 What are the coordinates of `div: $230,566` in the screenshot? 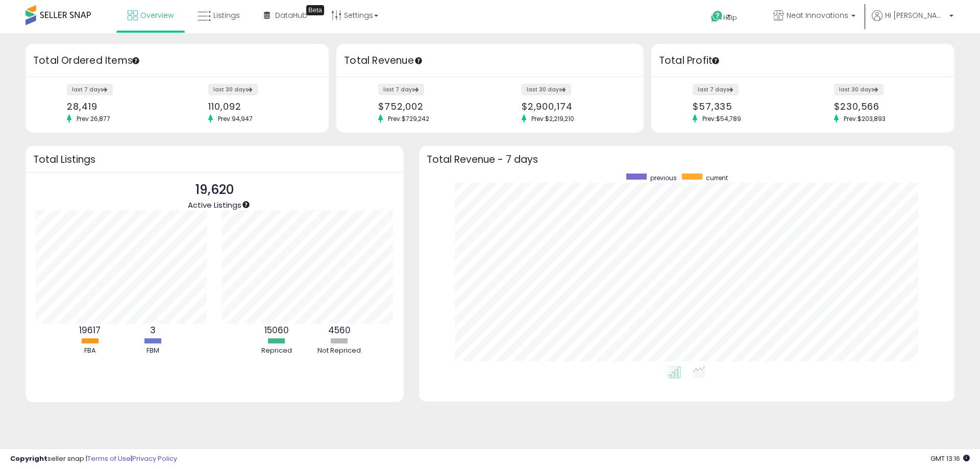 It's located at (885, 106).